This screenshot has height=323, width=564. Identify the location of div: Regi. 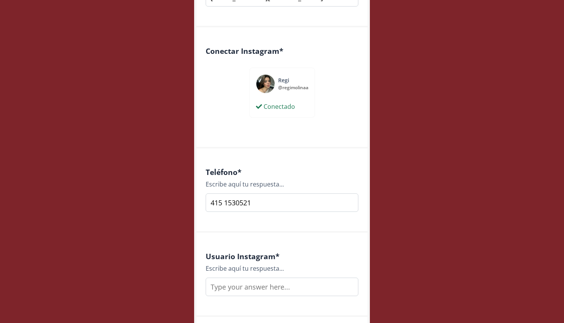
(293, 80).